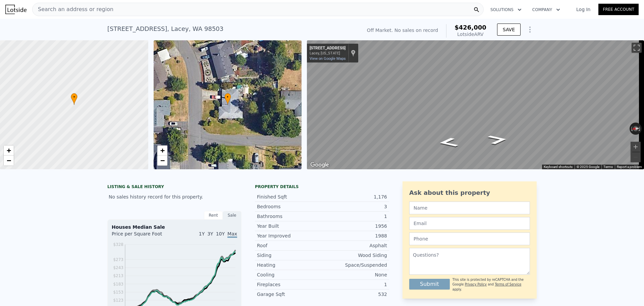 The height and width of the screenshot is (306, 644). What do you see at coordinates (355, 197) in the screenshot?
I see `div: 1,176` at bounding box center [355, 197].